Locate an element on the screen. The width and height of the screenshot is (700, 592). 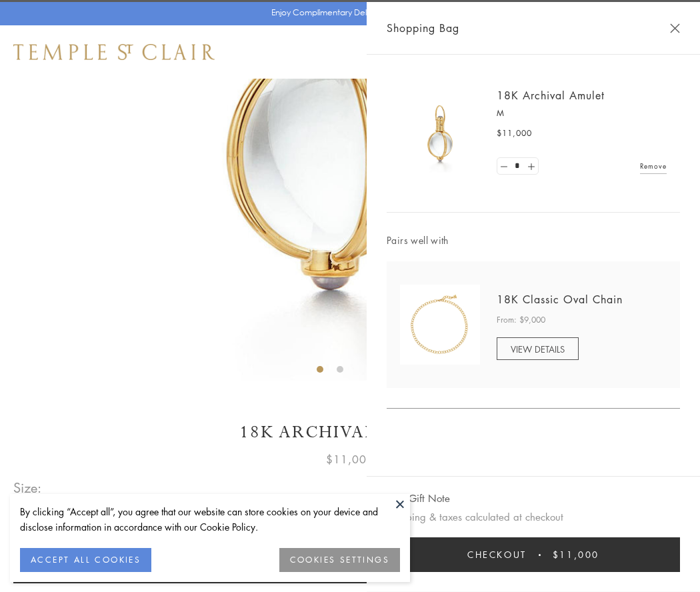
button: Add Gift Note is located at coordinates (418, 498).